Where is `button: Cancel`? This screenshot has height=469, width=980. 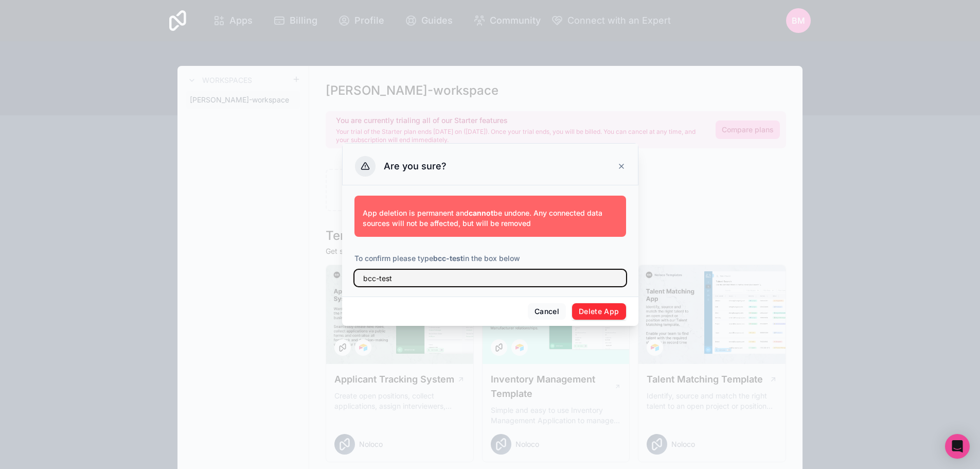 button: Cancel is located at coordinates (547, 311).